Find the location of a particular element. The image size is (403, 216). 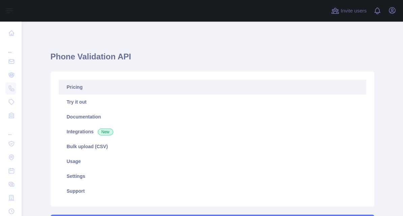

span: Invite users is located at coordinates (354, 11).